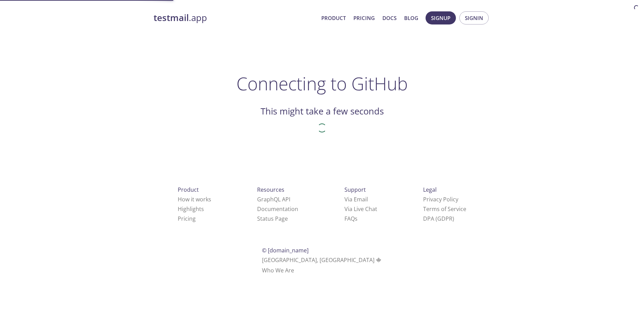 This screenshot has height=330, width=644. What do you see at coordinates (356, 219) in the screenshot?
I see `span: s` at bounding box center [356, 219].